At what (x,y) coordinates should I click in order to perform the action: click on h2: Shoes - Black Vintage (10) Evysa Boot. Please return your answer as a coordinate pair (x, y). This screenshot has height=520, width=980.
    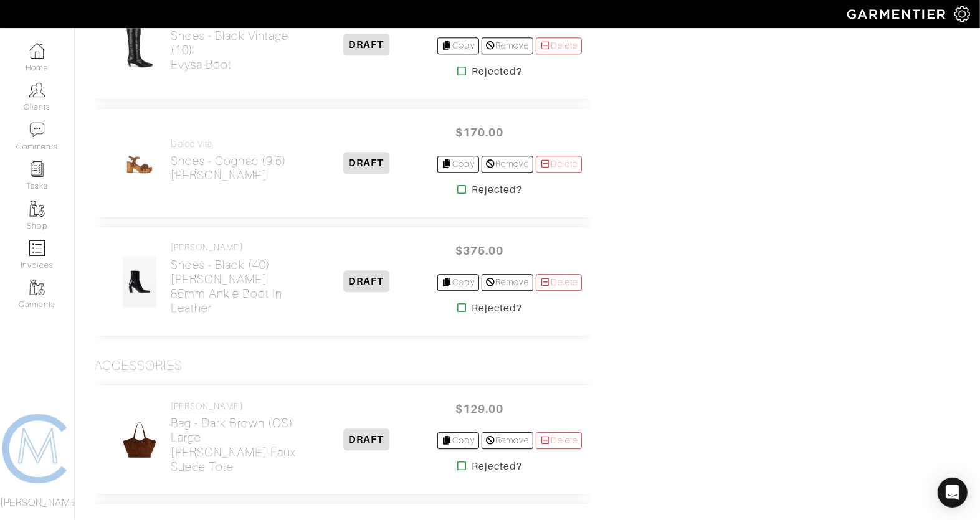
    Looking at the image, I should click on (233, 50).